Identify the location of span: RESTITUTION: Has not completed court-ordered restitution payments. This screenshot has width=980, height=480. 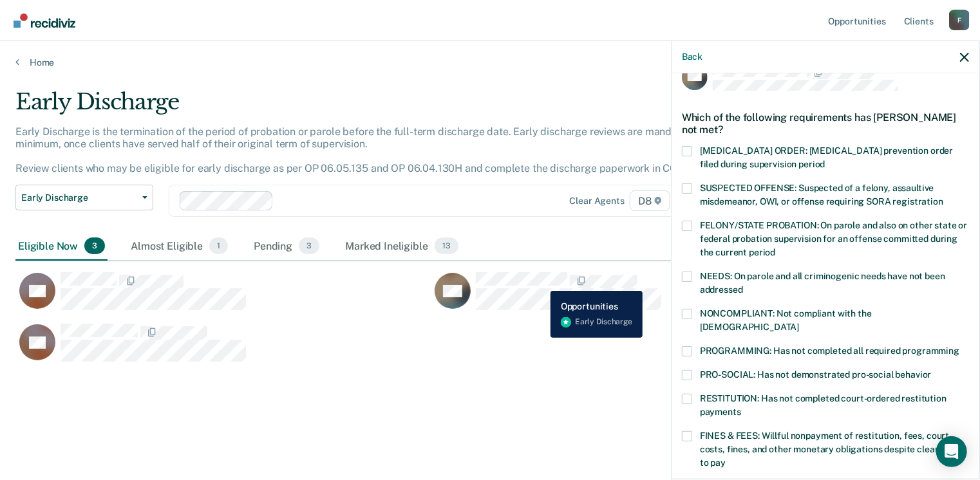
(823, 405).